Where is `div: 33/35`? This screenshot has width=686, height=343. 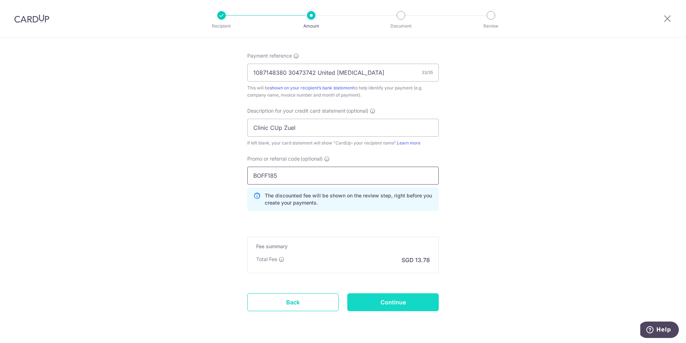 div: 33/35 is located at coordinates (427, 73).